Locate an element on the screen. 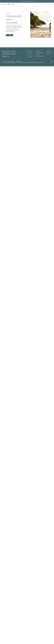  a: Privacy Policy is located at coordinates (18, 62).